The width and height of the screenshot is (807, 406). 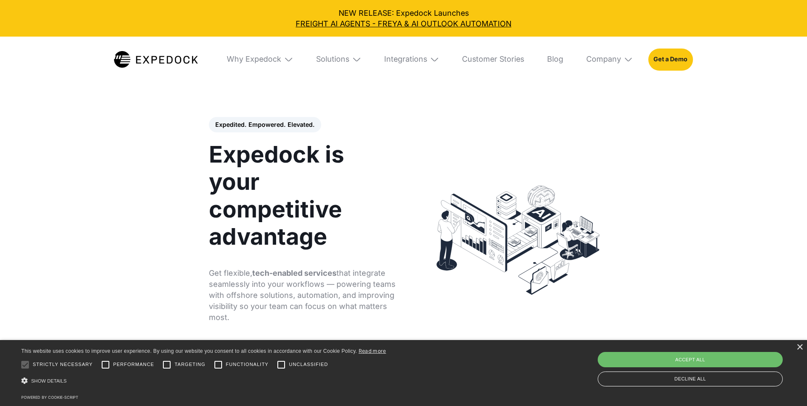 I want to click on span: Show details, so click(x=49, y=381).